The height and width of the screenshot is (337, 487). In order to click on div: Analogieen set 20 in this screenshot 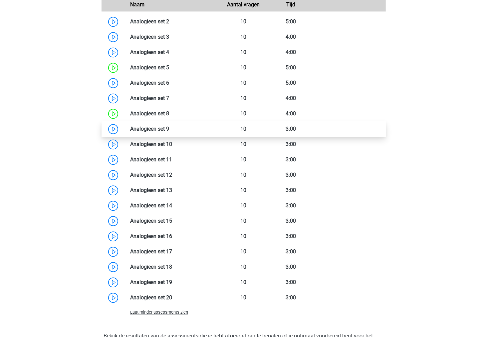, I will do `click(172, 297)`.